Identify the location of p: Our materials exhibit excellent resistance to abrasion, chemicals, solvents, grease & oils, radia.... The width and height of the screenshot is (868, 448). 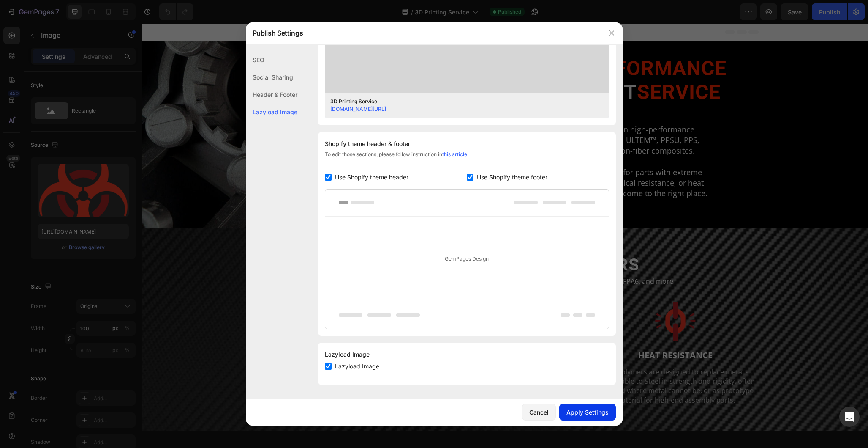
(363, 363).